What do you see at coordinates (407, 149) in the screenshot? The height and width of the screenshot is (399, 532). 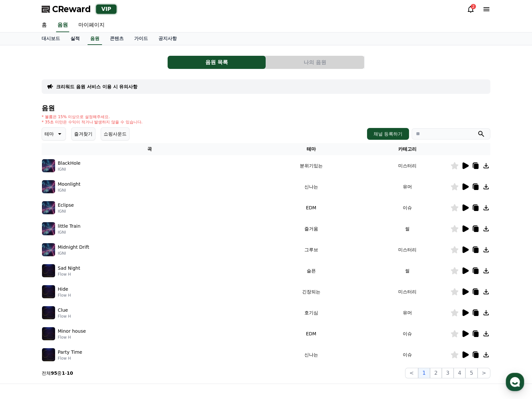 I see `th: 카테고리` at bounding box center [407, 149].